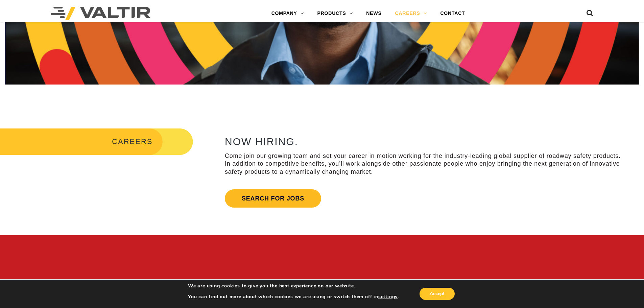 The height and width of the screenshot is (308, 644). I want to click on a: NEWS, so click(373, 14).